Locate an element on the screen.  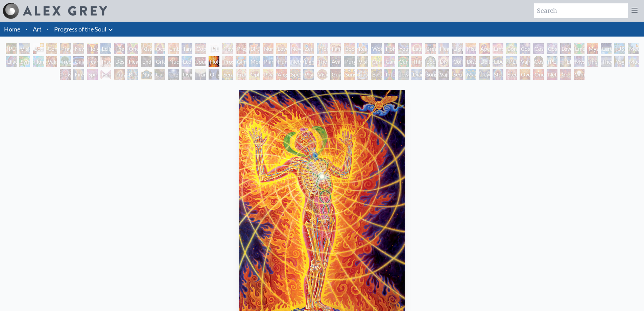
div: Vajra Being is located at coordinates (444, 75).